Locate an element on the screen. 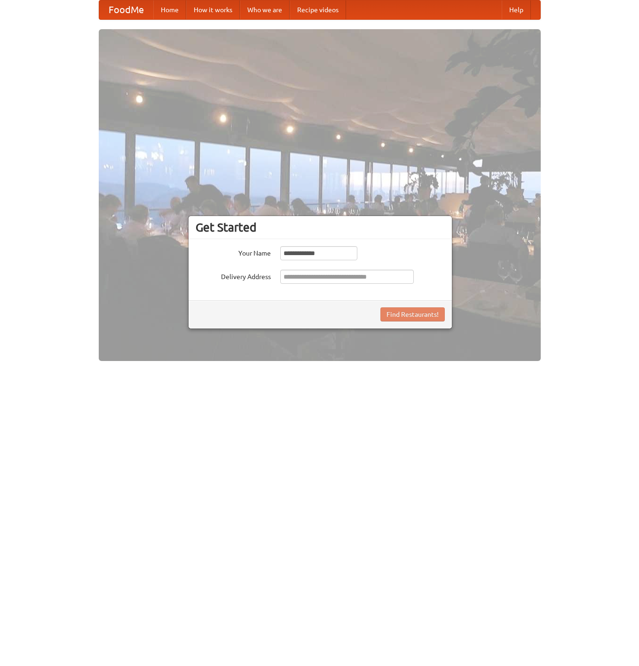  button: Find Restaurants! is located at coordinates (413, 314).